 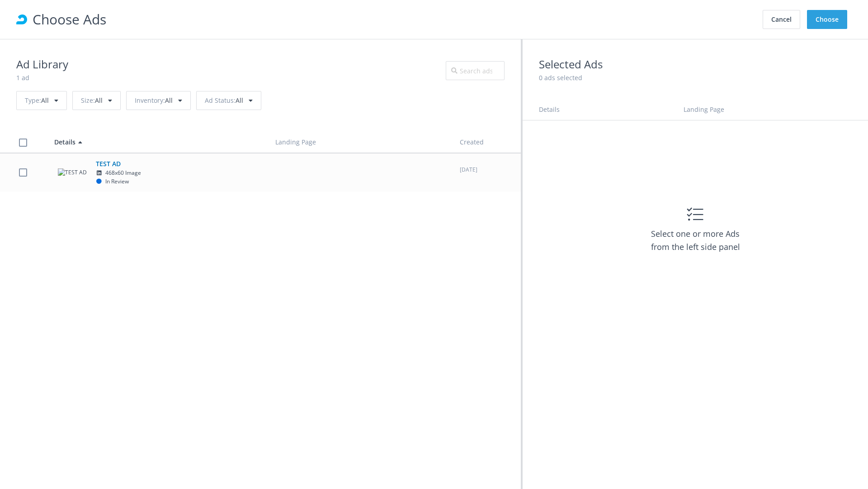 What do you see at coordinates (486, 170) in the screenshot?
I see `p: Mar 30, 2021` at bounding box center [486, 170].